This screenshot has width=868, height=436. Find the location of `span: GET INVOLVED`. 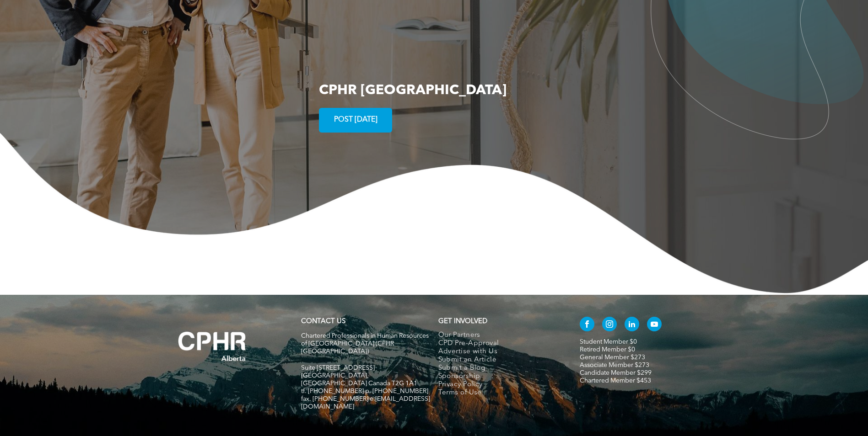

span: GET INVOLVED is located at coordinates (462, 321).